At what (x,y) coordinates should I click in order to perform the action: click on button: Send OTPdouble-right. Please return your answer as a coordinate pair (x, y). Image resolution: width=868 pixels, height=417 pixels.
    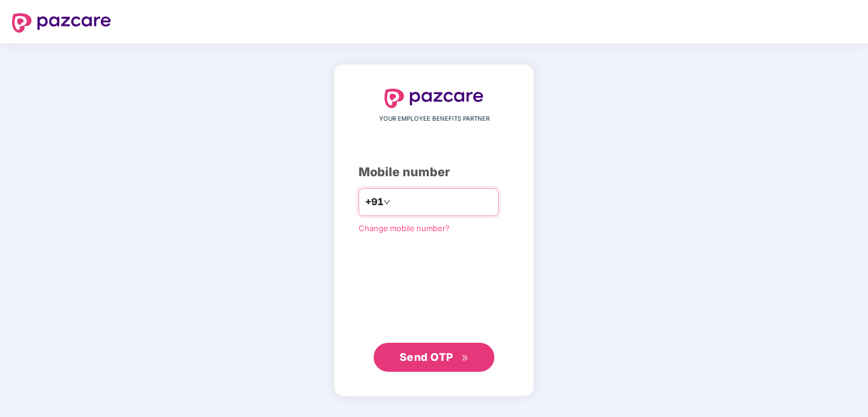
    Looking at the image, I should click on (434, 357).